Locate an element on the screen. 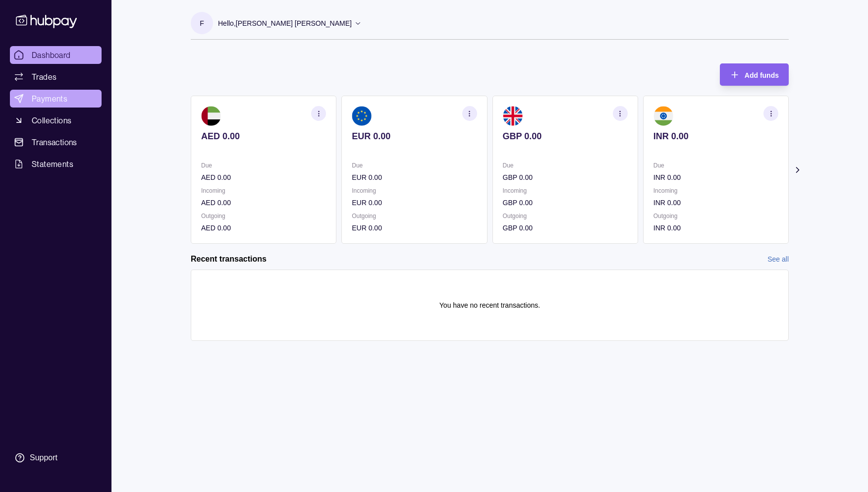 The image size is (868, 492). p: You have no recent transactions. is located at coordinates (490, 305).